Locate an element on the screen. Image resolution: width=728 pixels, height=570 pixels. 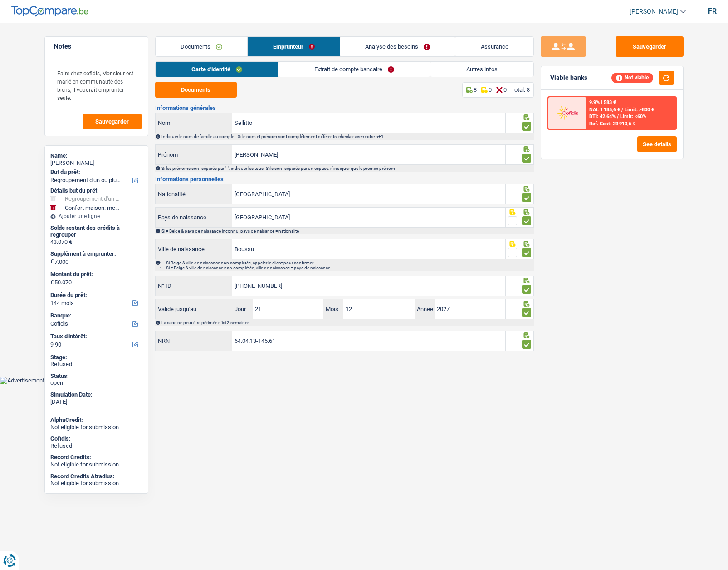
a: Extrait de compte bancaire is located at coordinates (354, 69).